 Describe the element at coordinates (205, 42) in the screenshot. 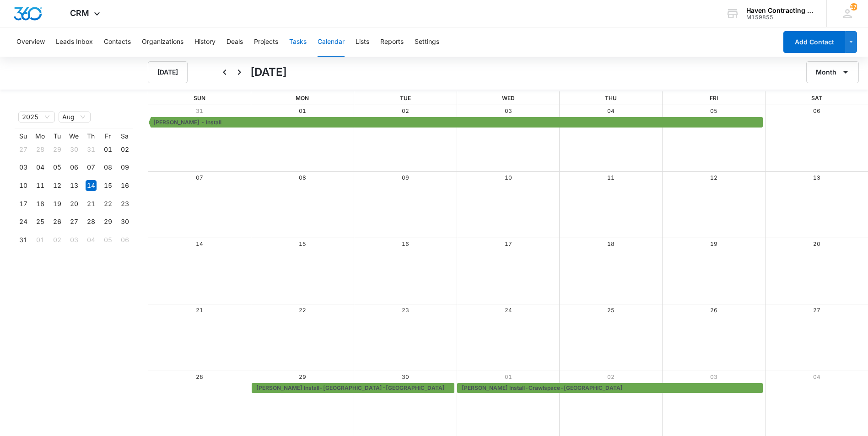

I see `button: History` at that location.